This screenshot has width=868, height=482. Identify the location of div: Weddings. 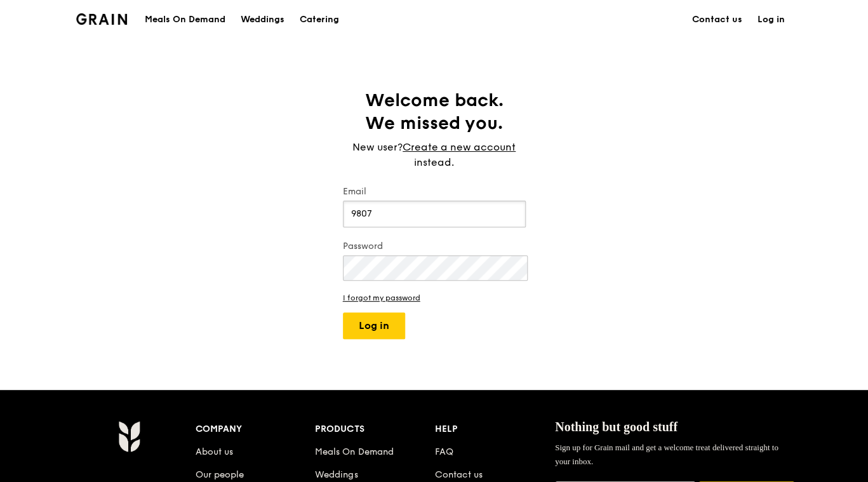
(262, 20).